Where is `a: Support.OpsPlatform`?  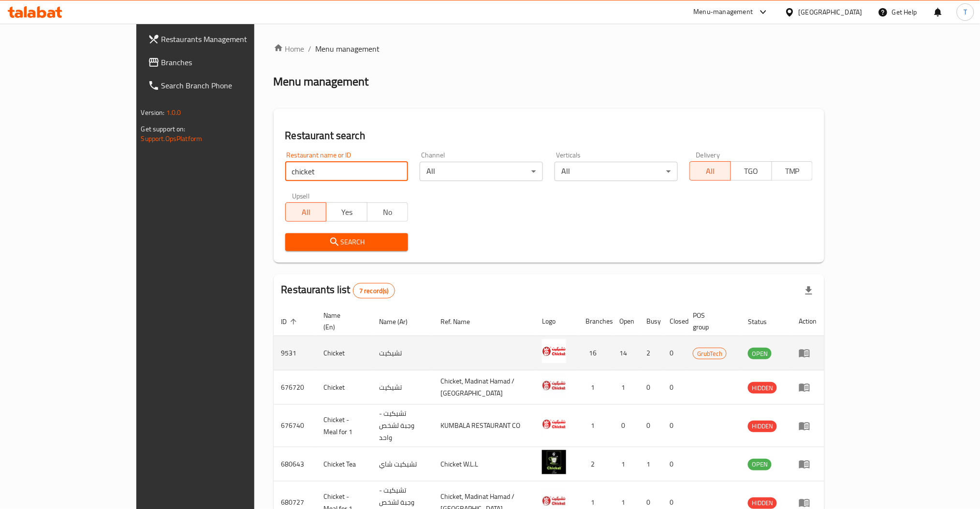
a: Support.OpsPlatform is located at coordinates (172, 139).